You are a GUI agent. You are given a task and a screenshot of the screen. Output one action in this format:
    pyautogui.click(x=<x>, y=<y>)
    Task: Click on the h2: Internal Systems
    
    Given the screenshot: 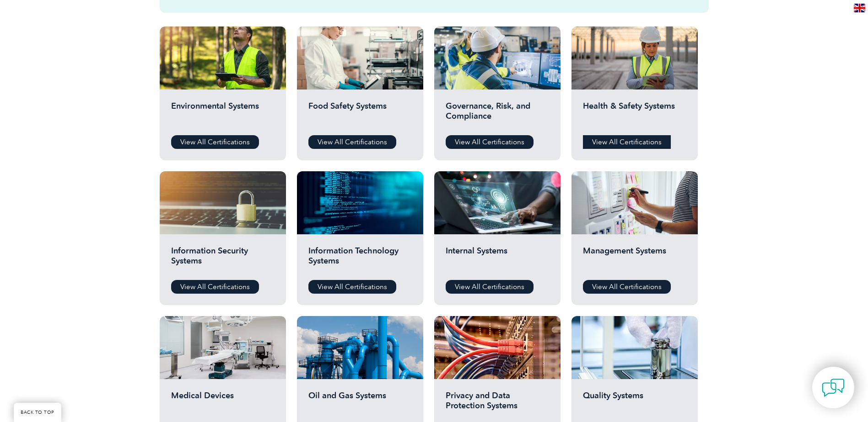 What is the action you would take?
    pyautogui.click(x=497, y=260)
    